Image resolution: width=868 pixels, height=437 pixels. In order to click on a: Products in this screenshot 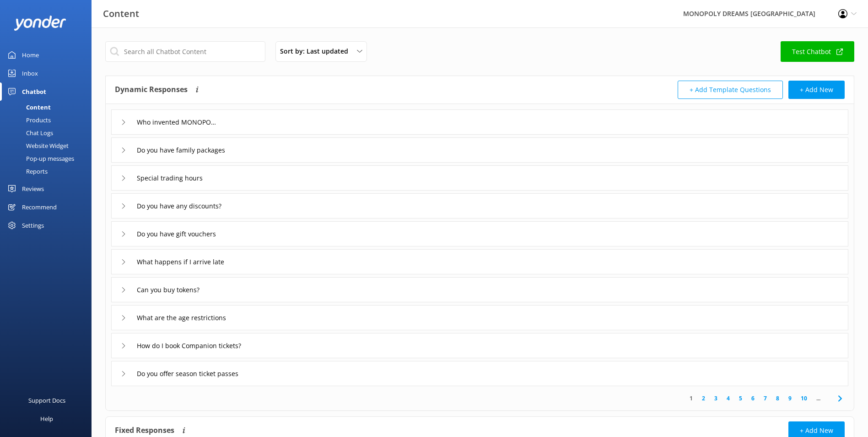, I will do `click(48, 120)`.